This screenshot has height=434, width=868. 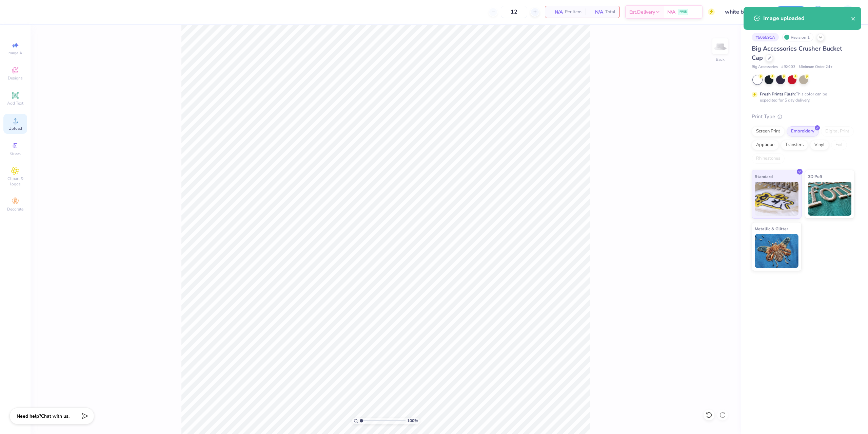 I want to click on strong: Need help?, so click(x=29, y=416).